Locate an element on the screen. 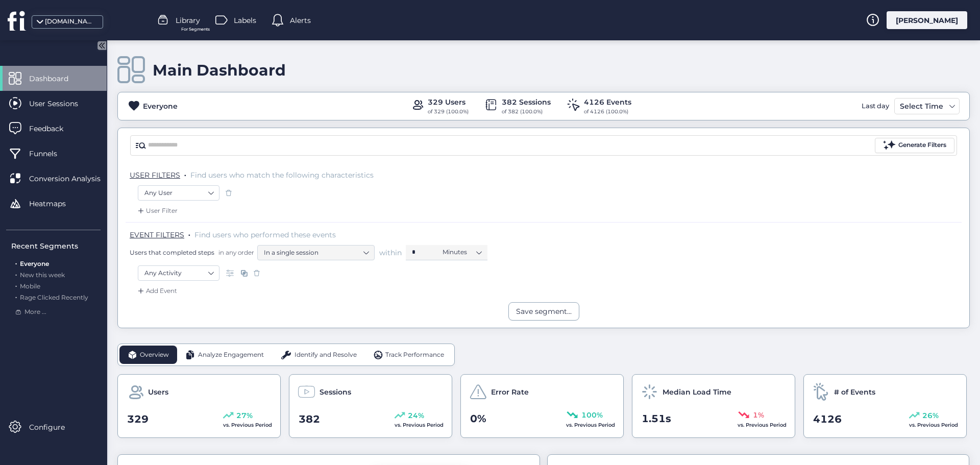 The height and width of the screenshot is (465, 980). span: 1% is located at coordinates (758, 415).